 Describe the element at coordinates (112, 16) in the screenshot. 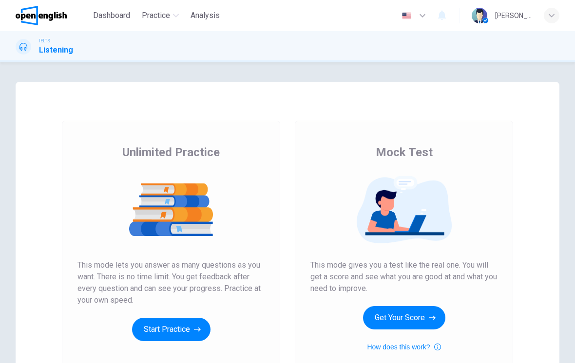

I see `span: Dashboard` at that location.